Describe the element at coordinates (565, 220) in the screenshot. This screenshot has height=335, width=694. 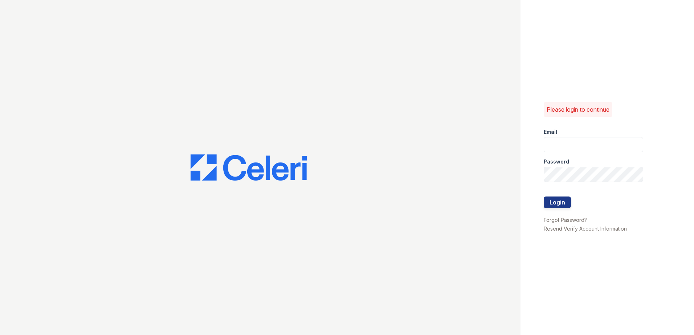
I see `a: Forgot Password?` at that location.